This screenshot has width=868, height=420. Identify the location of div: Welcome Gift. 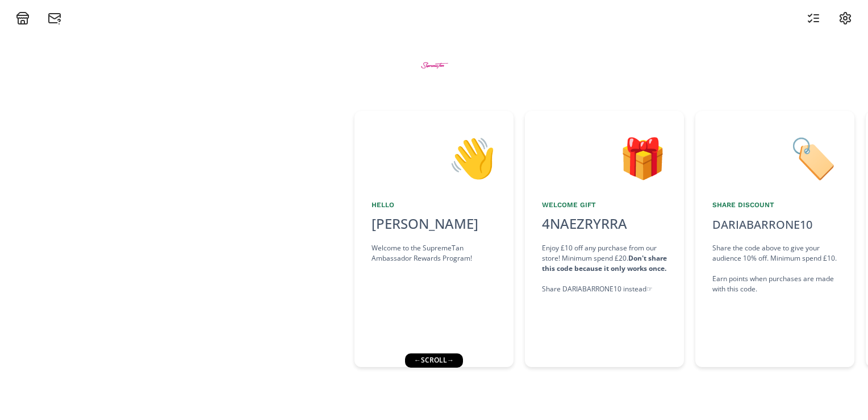
(605, 205).